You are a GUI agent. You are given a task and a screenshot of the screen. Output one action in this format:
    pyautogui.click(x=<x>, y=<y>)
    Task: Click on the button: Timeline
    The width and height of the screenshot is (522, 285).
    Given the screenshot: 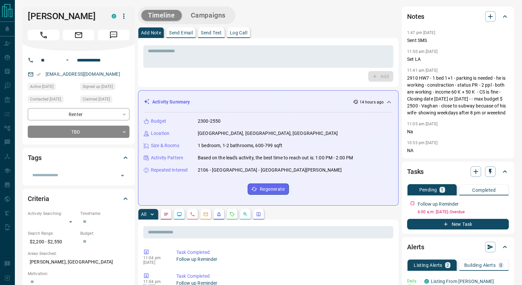 What is the action you would take?
    pyautogui.click(x=161, y=15)
    